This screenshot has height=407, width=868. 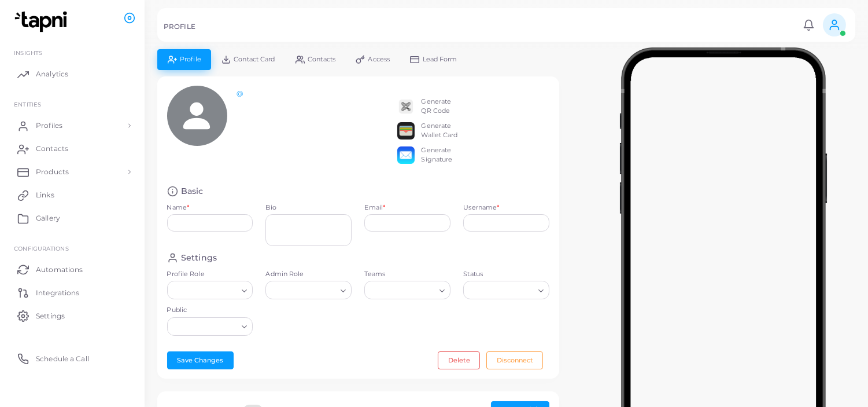 I want to click on a: Settings, so click(x=73, y=316).